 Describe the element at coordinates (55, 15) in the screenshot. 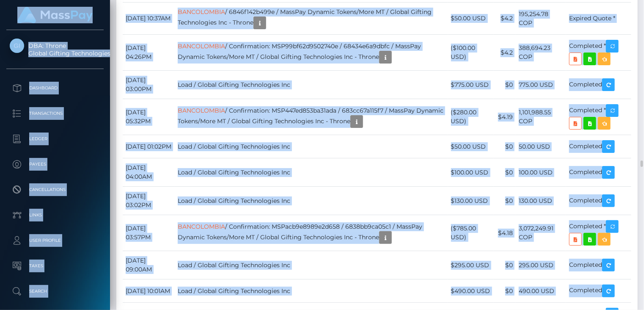

I see `img: MassPay Logo` at that location.